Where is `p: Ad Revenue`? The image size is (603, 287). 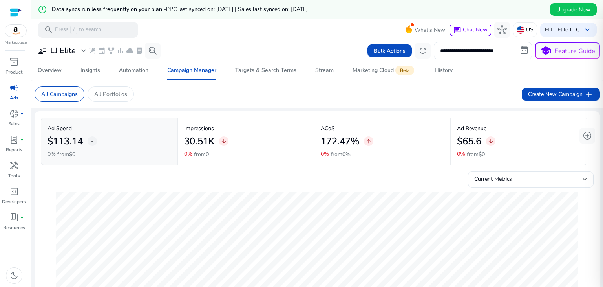
p: Ad Revenue is located at coordinates (519, 128).